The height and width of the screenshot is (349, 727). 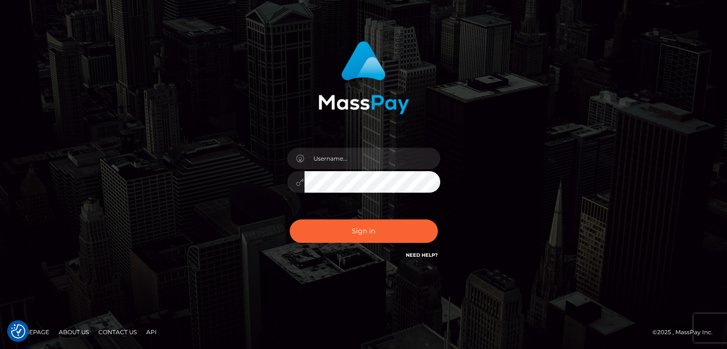 What do you see at coordinates (18, 331) in the screenshot?
I see `button: Consent Preferences` at bounding box center [18, 331].